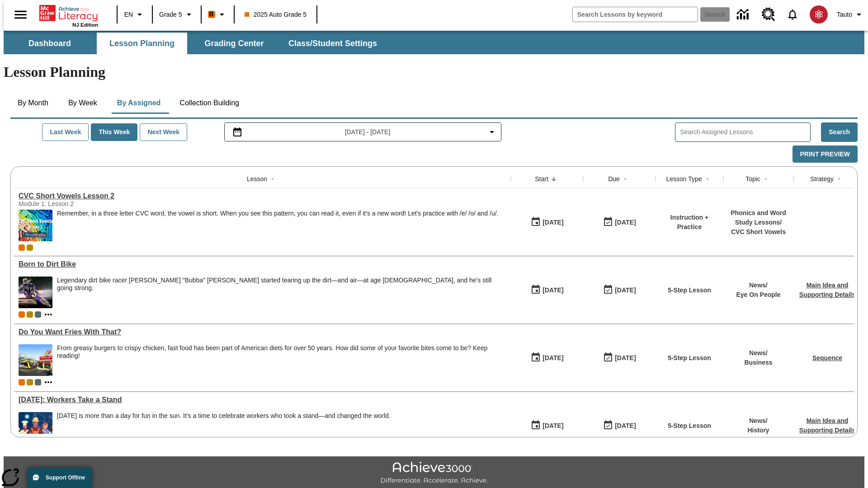 The height and width of the screenshot is (488, 868). What do you see at coordinates (262, 332) in the screenshot?
I see `a: Do You Want Fries With That?, Lessons` at bounding box center [262, 332].